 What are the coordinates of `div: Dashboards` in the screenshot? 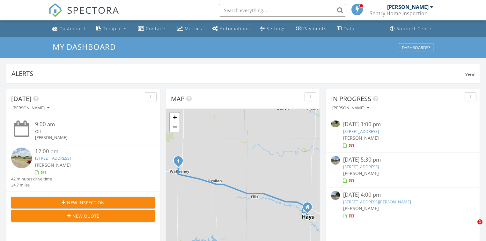 It's located at (416, 48).